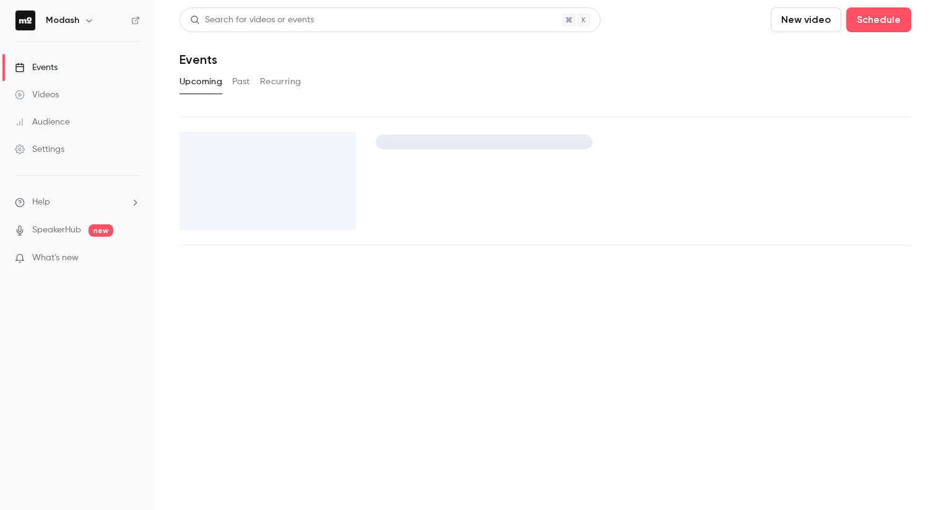 Image resolution: width=936 pixels, height=510 pixels. What do you see at coordinates (41, 202) in the screenshot?
I see `span: Help` at bounding box center [41, 202].